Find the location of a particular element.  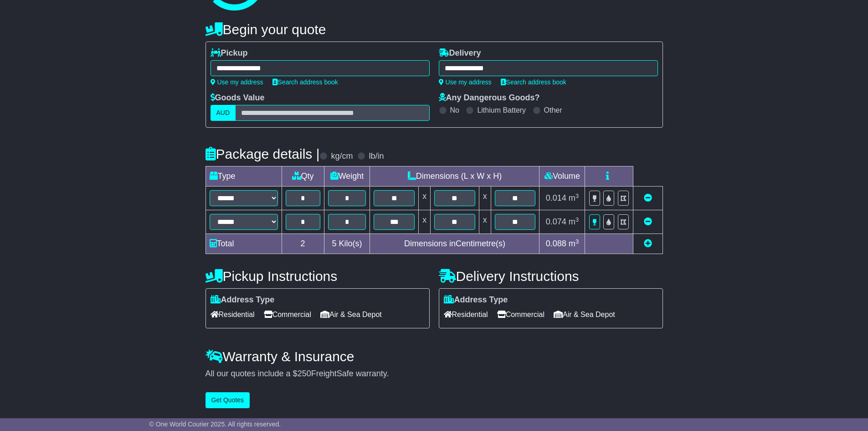

td: Type is located at coordinates (243, 176).